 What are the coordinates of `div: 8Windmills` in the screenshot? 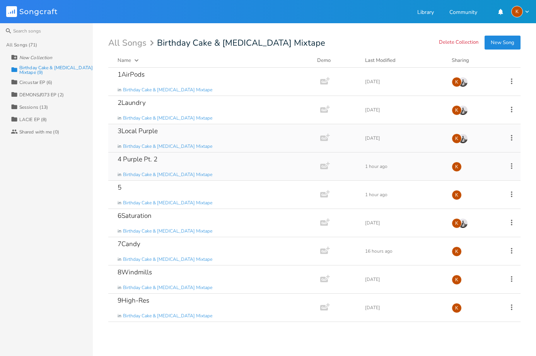 It's located at (134, 272).